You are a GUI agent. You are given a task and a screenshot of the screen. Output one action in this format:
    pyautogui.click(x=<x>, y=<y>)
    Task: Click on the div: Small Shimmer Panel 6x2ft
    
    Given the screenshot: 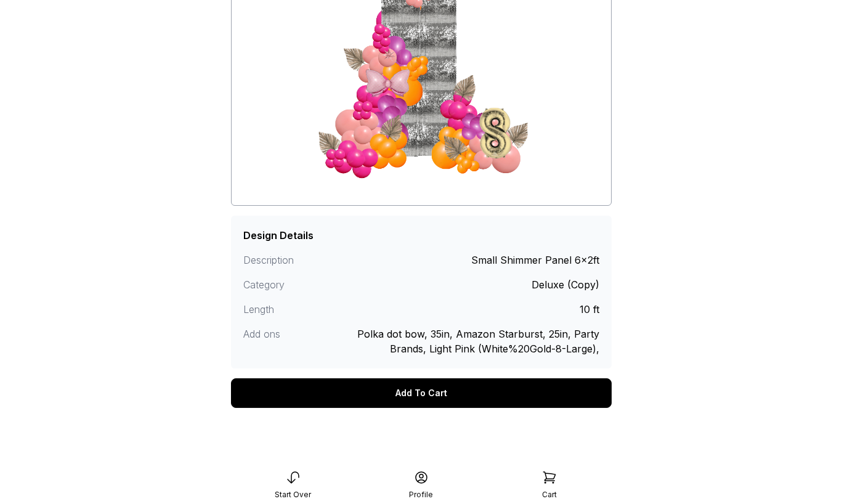 What is the action you would take?
    pyautogui.click(x=536, y=260)
    